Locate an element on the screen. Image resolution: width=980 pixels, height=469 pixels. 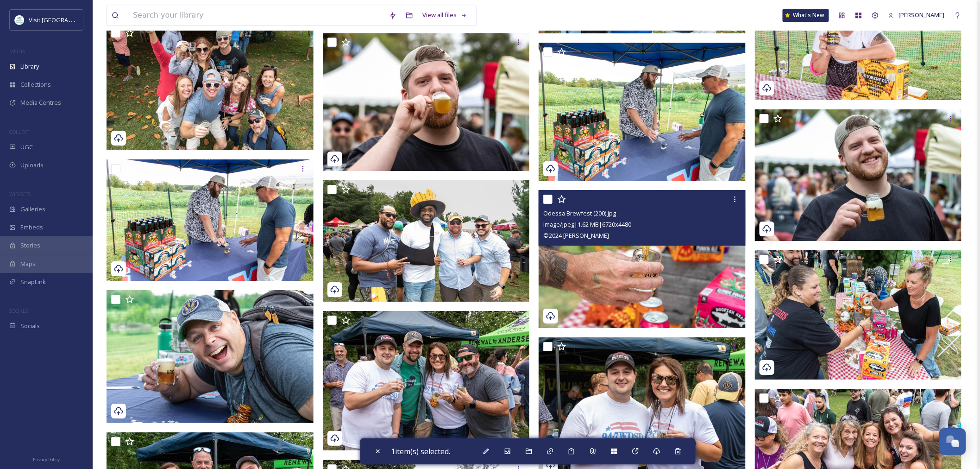
span: WIDGETS is located at coordinates (20, 194).